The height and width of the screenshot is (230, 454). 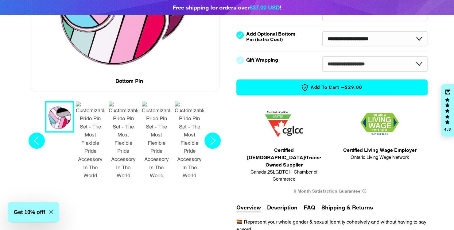 I want to click on button: 1 / 7, so click(x=60, y=117).